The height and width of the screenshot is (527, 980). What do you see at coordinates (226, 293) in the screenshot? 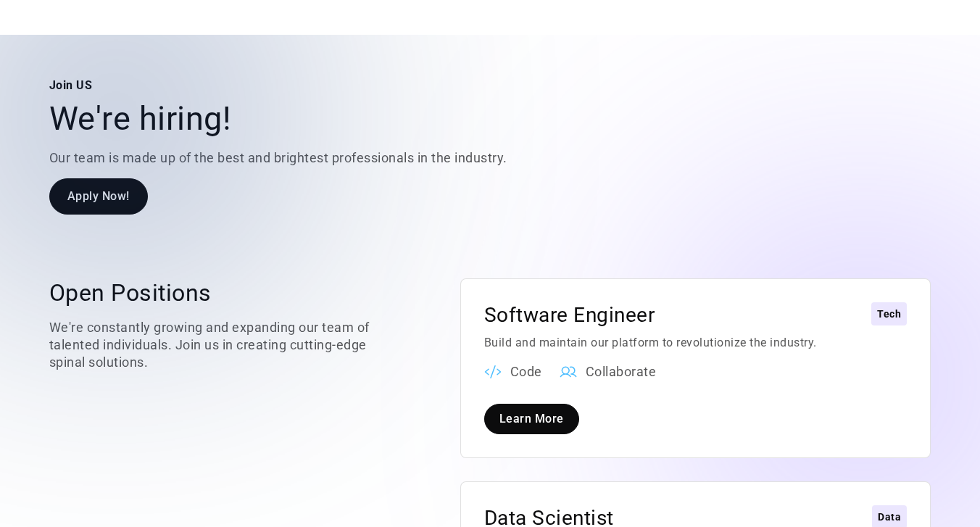
I see `h3: Open Positions` at bounding box center [226, 293].